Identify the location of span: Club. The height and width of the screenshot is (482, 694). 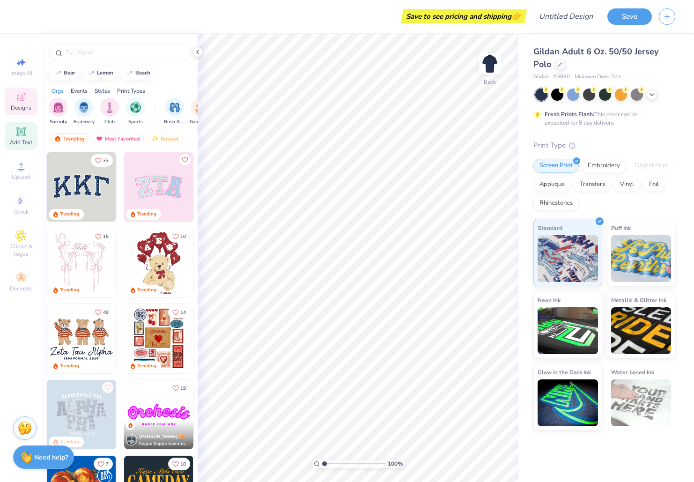
(110, 122).